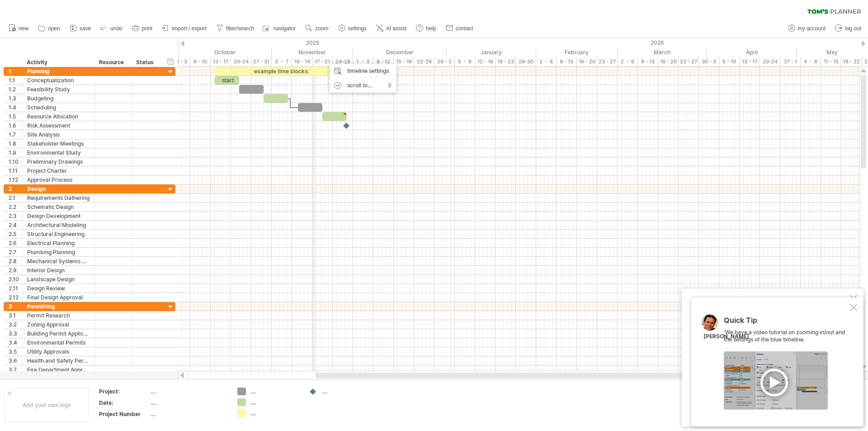 Image resolution: width=868 pixels, height=431 pixels. What do you see at coordinates (357, 29) in the screenshot?
I see `span: settings` at bounding box center [357, 29].